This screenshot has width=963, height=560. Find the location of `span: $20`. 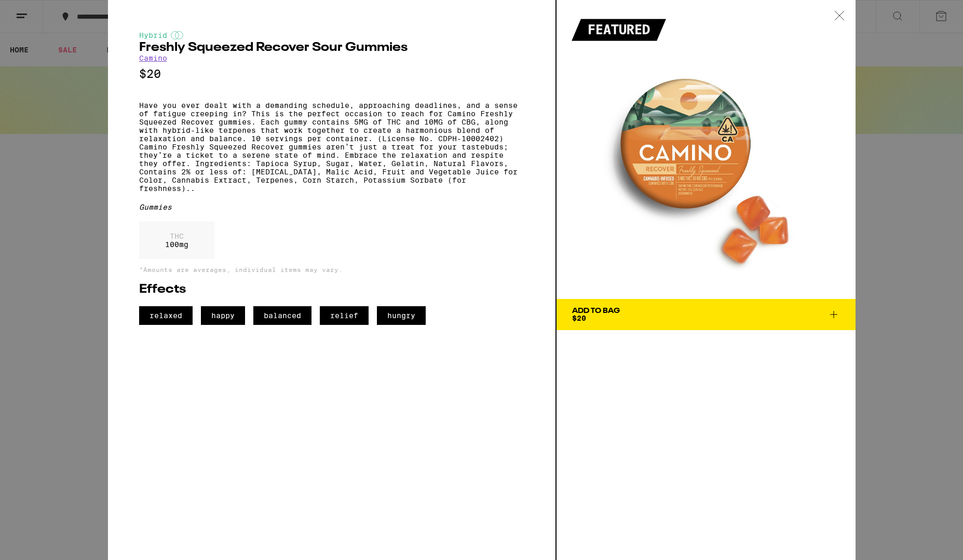

span: $20 is located at coordinates (579, 318).